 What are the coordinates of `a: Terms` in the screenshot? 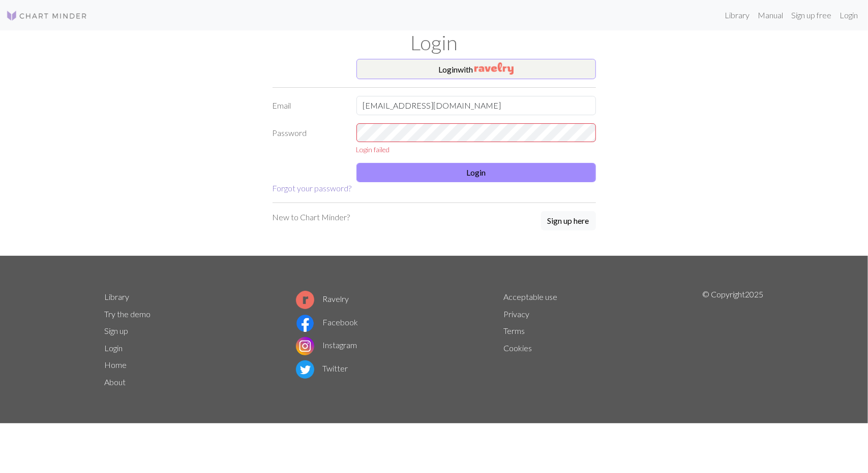 It's located at (514, 331).